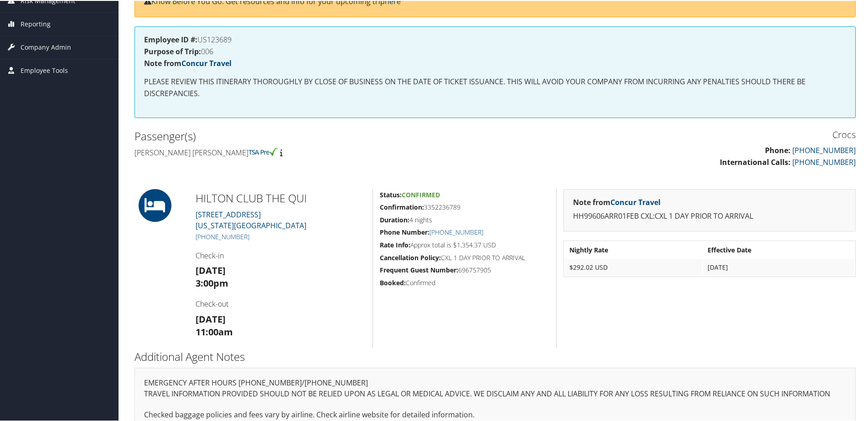 This screenshot has width=868, height=421. I want to click on h5: CXL 1 DAY PRIOR TO ARRIVAL, so click(465, 257).